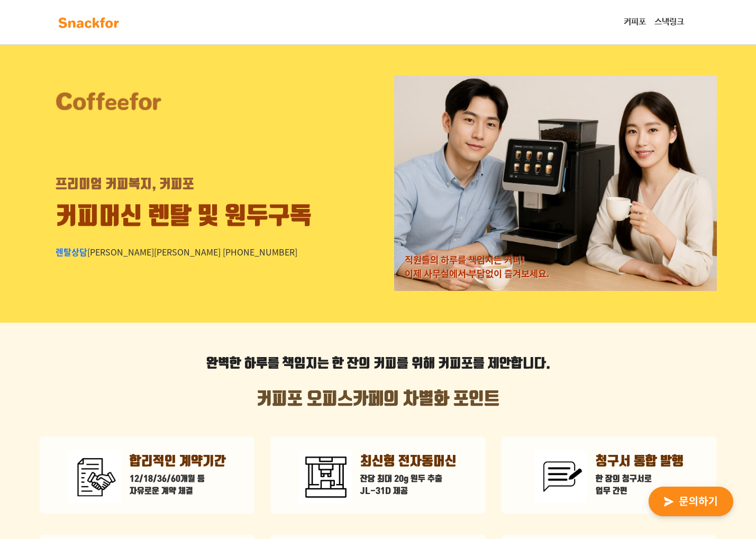  What do you see at coordinates (178, 485) in the screenshot?
I see `p: 12/18/36/60개월 등 자유로운 계약 체결` at bounding box center [178, 485].